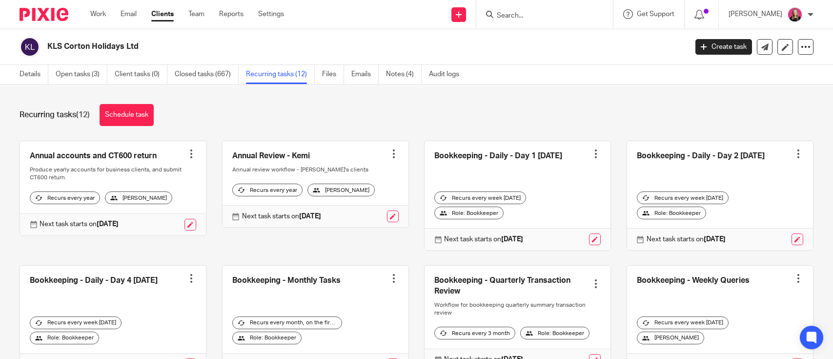 This screenshot has width=833, height=359. I want to click on a: Create task, so click(723, 47).